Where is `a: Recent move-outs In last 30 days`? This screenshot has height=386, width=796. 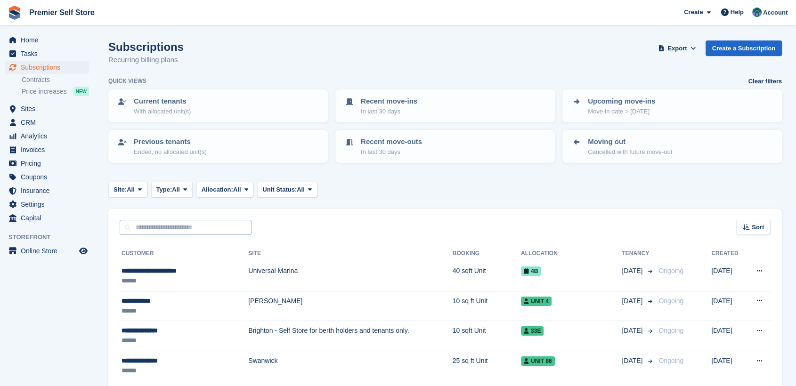 a: Recent move-outs In last 30 days is located at coordinates (445, 147).